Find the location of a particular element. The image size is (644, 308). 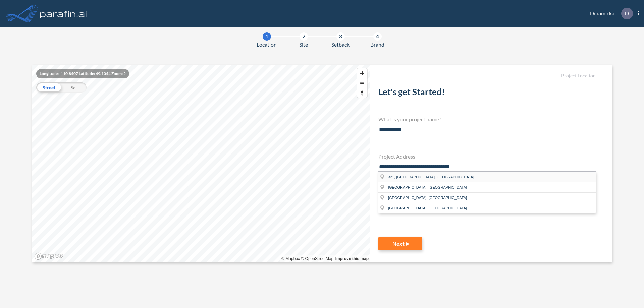

div: Street is located at coordinates (49, 88).